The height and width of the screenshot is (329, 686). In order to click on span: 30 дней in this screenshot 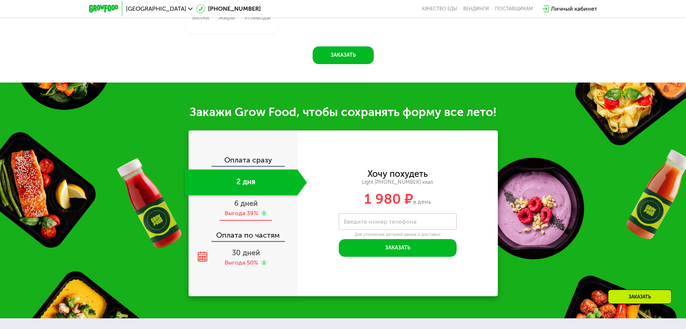, I will do `click(246, 252)`.